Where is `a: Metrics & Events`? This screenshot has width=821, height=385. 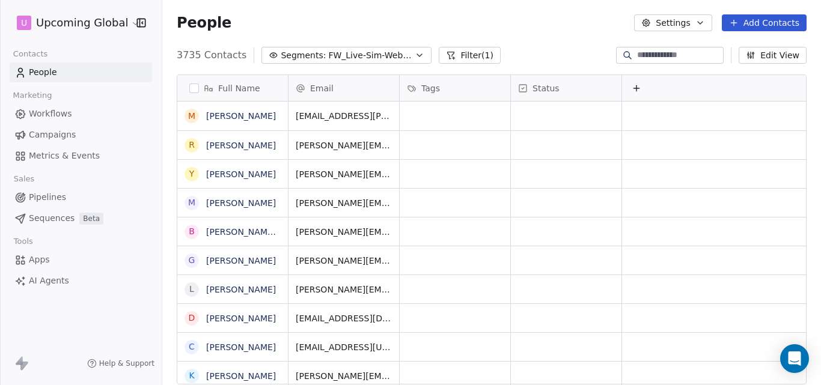
a: Metrics & Events is located at coordinates (80, 156).